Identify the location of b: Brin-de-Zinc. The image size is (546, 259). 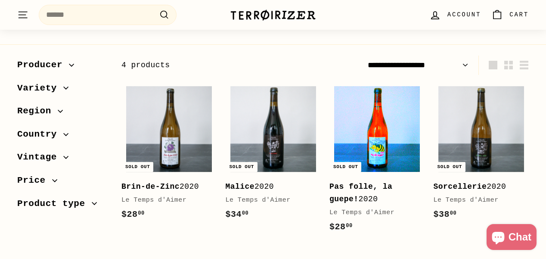
(150, 187).